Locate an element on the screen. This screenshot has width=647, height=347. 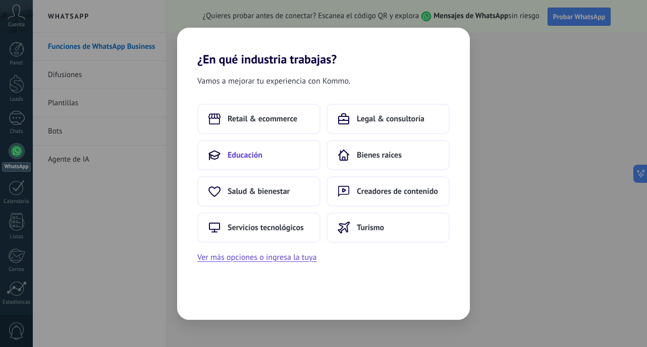
span: Turismo is located at coordinates (370, 228).